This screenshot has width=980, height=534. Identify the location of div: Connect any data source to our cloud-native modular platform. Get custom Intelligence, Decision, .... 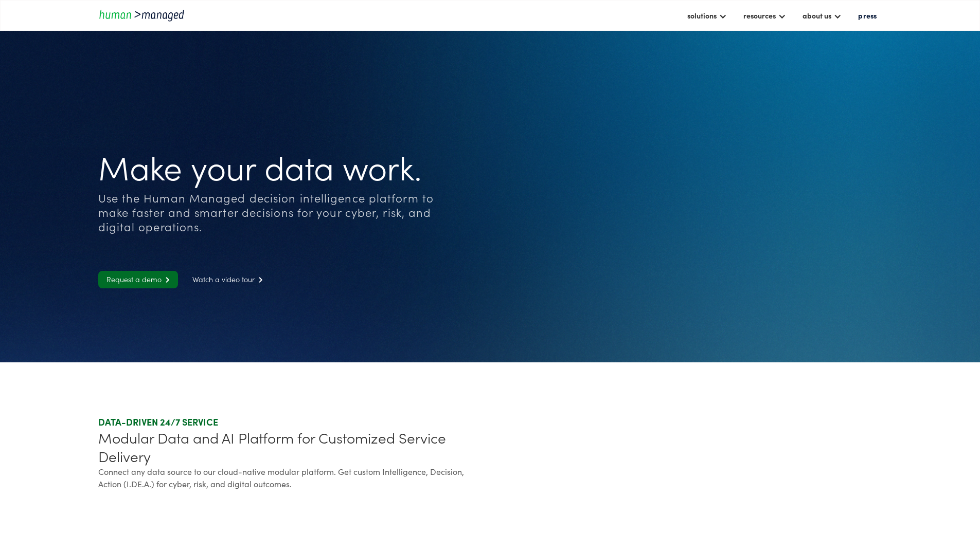
(292, 477).